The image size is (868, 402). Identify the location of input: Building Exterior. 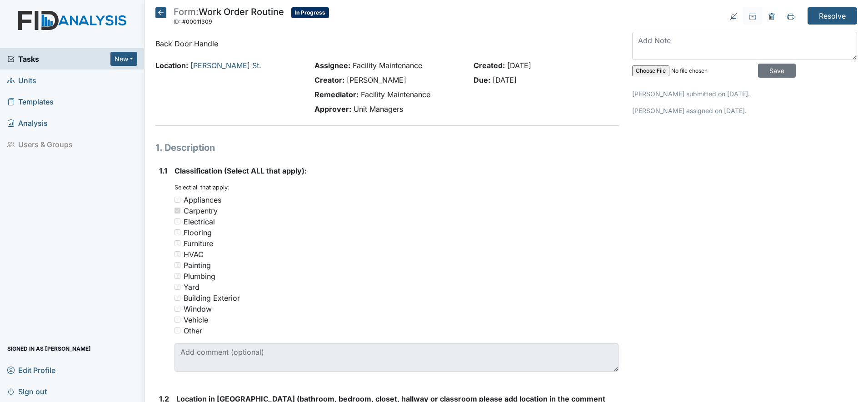
(177, 298).